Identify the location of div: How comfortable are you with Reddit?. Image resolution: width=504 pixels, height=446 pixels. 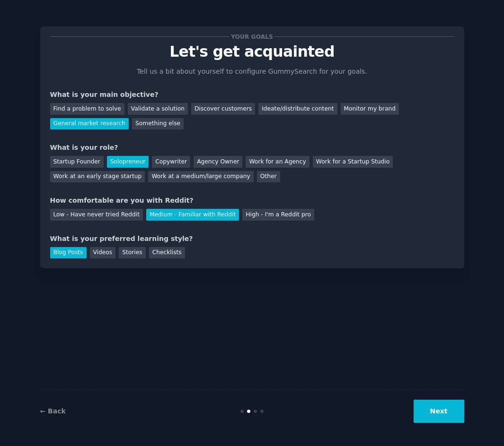
(252, 201).